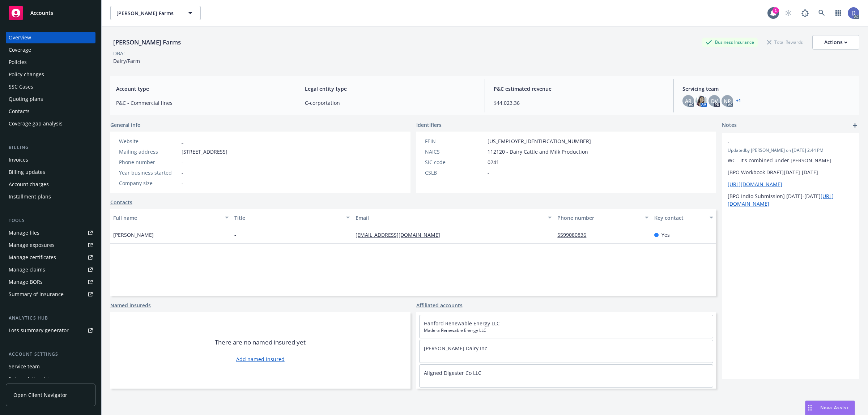 The height and width of the screenshot is (415, 868). I want to click on a: Policies, so click(51, 62).